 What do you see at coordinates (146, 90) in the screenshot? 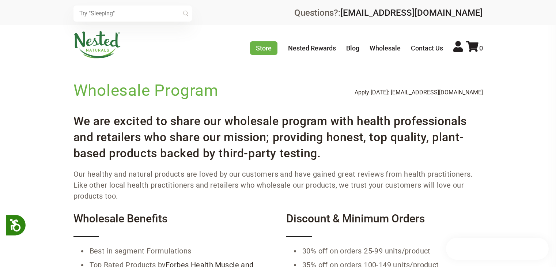
I see `h1: Wholesale Program` at bounding box center [146, 90].